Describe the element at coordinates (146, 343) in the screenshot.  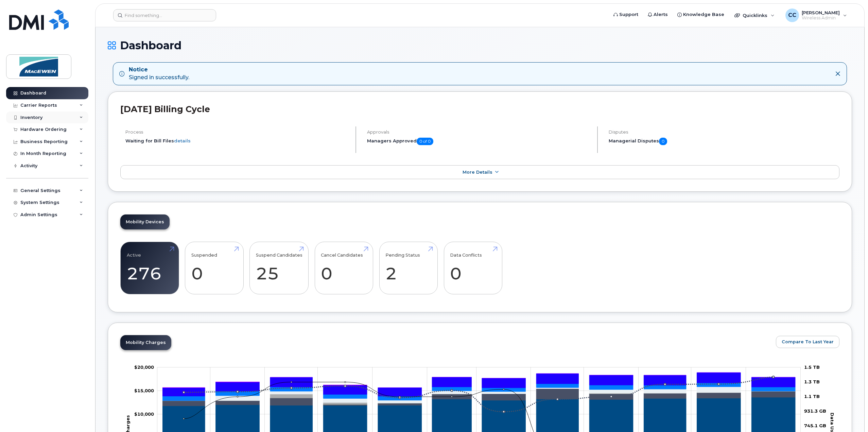
I see `a: Mobility Charges` at that location.